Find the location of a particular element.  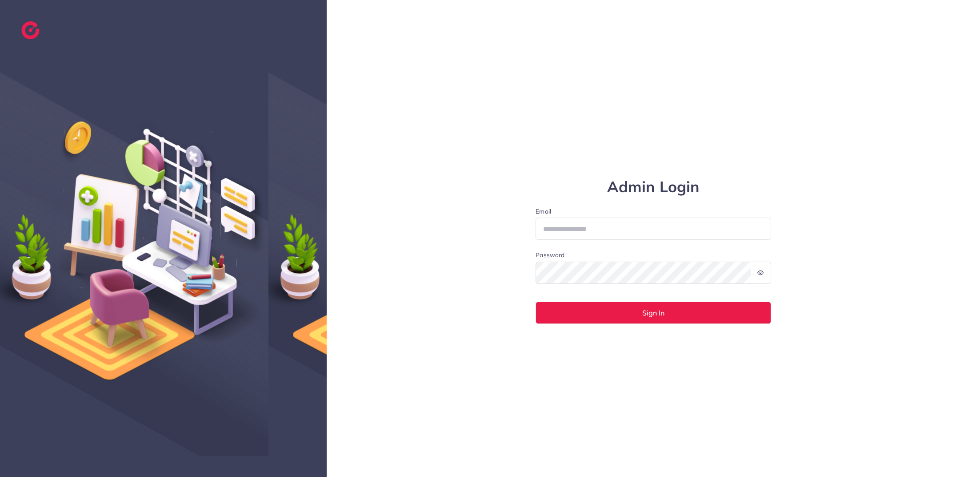

h1: Admin Login is located at coordinates (654, 187).